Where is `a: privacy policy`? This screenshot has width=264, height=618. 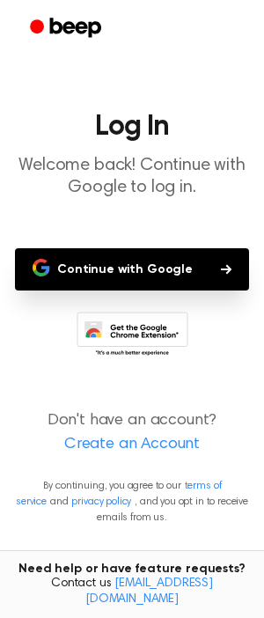 a: privacy policy is located at coordinates (101, 502).